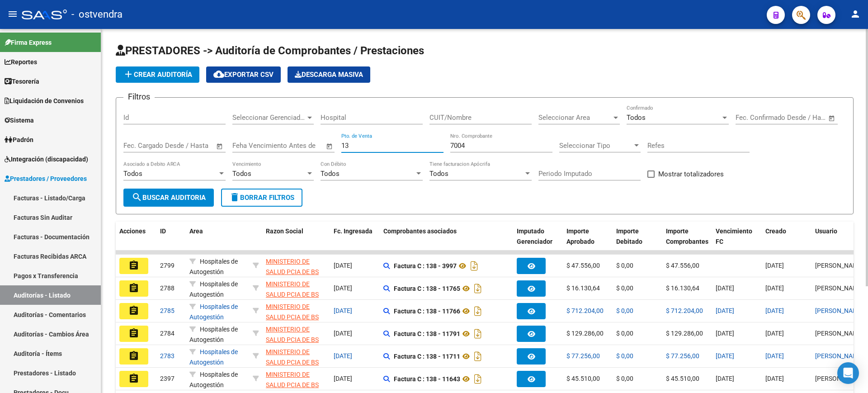 The height and width of the screenshot is (393, 868). Describe the element at coordinates (637, 242) in the screenshot. I see `datatable-header-cell: Importe Debitado` at that location.